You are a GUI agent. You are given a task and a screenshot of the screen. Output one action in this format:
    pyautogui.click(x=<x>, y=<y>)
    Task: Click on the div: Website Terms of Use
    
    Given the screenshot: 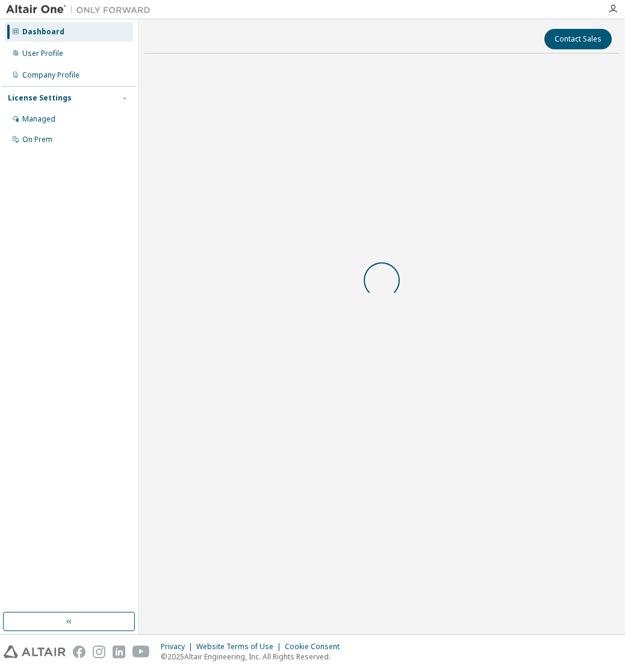 What is the action you would take?
    pyautogui.click(x=240, y=647)
    